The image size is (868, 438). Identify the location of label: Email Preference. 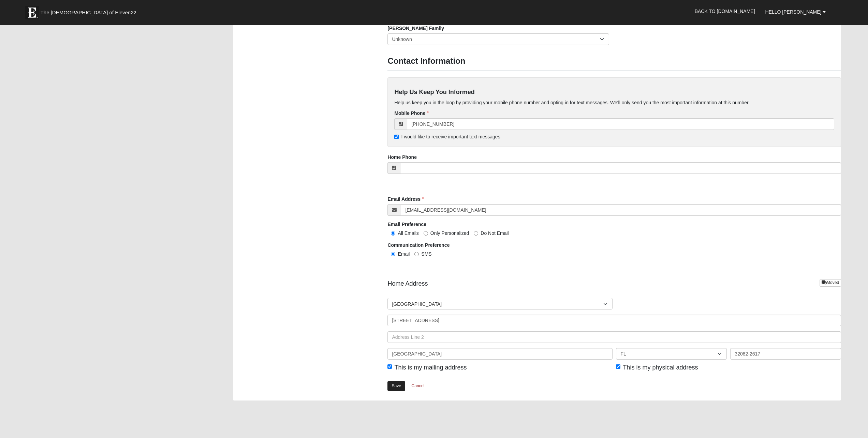
(407, 224).